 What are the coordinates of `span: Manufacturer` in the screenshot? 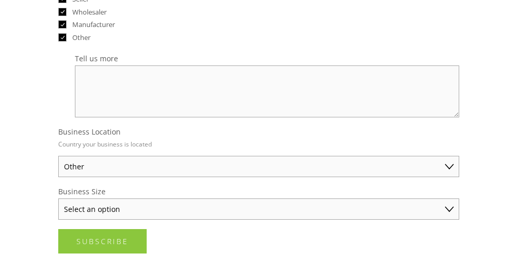 It's located at (94, 24).